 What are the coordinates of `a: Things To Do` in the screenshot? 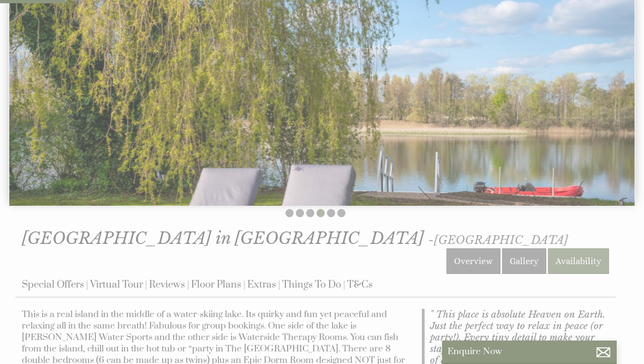 It's located at (311, 284).